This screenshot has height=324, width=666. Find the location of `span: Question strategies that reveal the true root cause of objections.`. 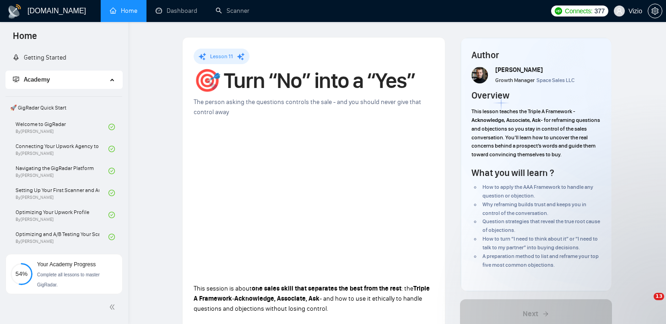

span: Question strategies that reveal the true root cause of objections. is located at coordinates (541, 225).